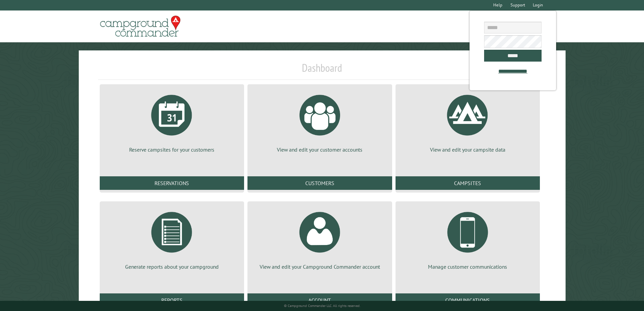 This screenshot has width=644, height=311. Describe the element at coordinates (172, 149) in the screenshot. I see `p: Reserve campsites for your customers` at that location.